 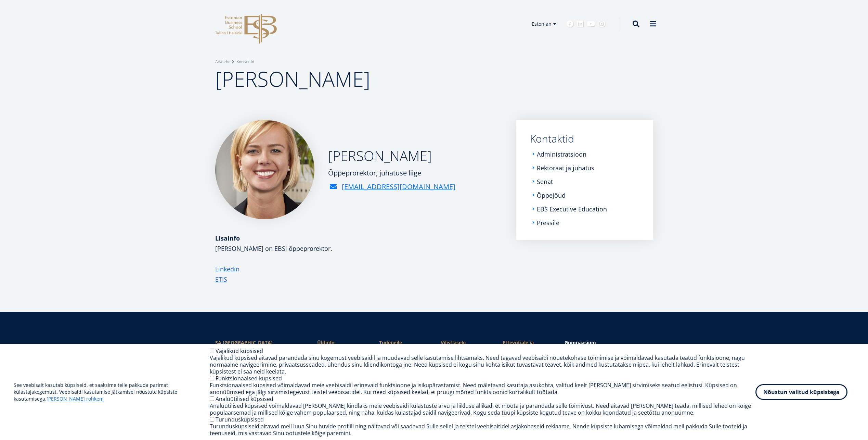 I want to click on label: Vajalikud küpsised, so click(x=239, y=350).